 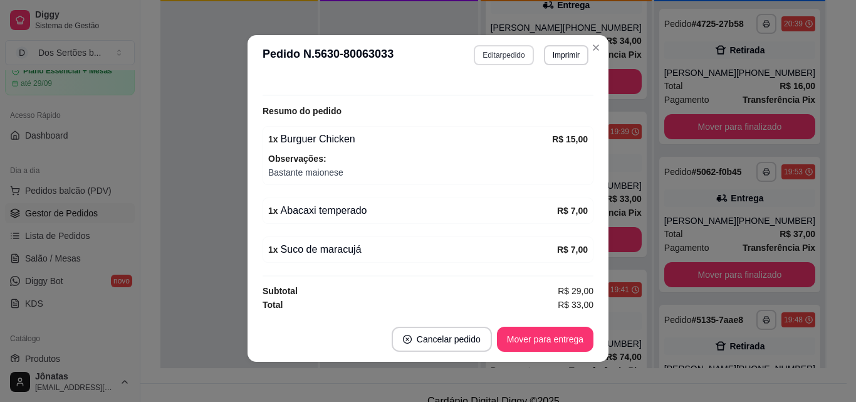 I want to click on span: Bastante maionese, so click(x=428, y=172).